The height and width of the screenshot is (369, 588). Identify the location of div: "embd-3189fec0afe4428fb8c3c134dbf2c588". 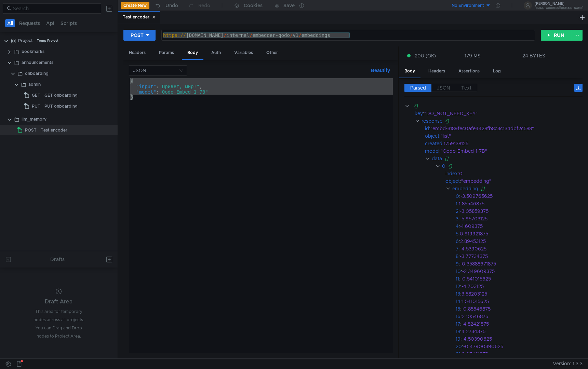
(502, 129).